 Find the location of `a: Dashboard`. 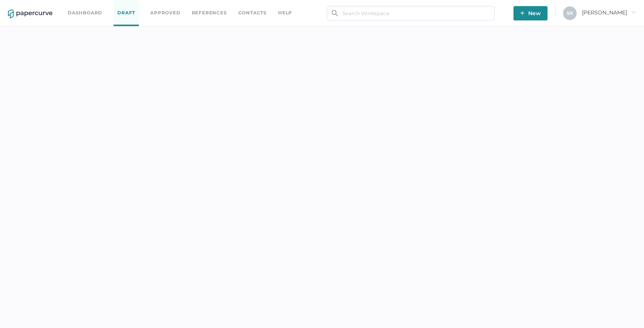

a: Dashboard is located at coordinates (85, 13).